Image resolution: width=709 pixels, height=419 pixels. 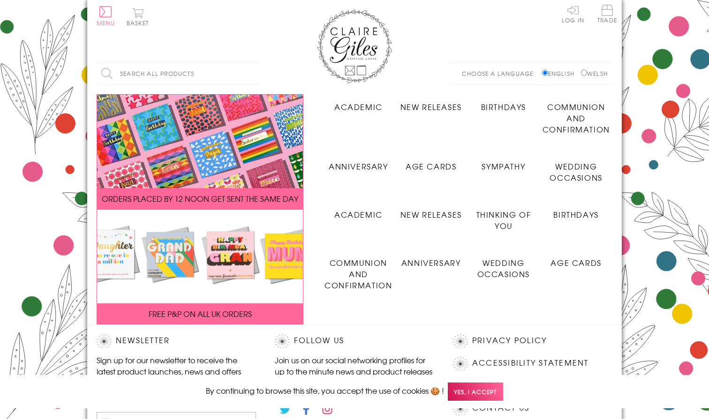 I want to click on span: Sympathy, so click(x=503, y=166).